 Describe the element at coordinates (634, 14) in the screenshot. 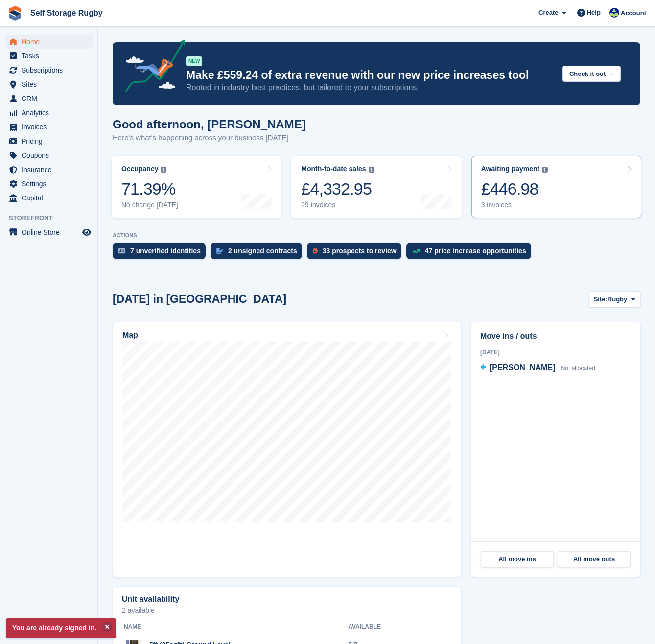

I see `span: Account` at that location.